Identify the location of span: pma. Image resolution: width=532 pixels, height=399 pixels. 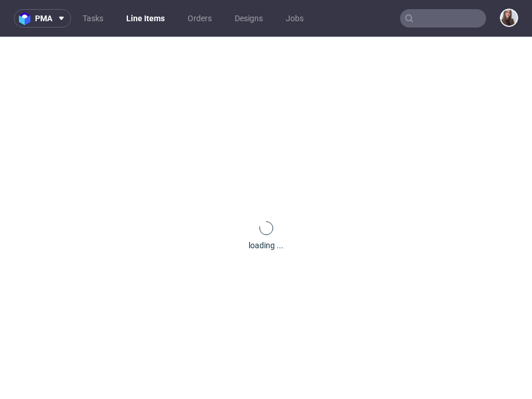
(44, 18).